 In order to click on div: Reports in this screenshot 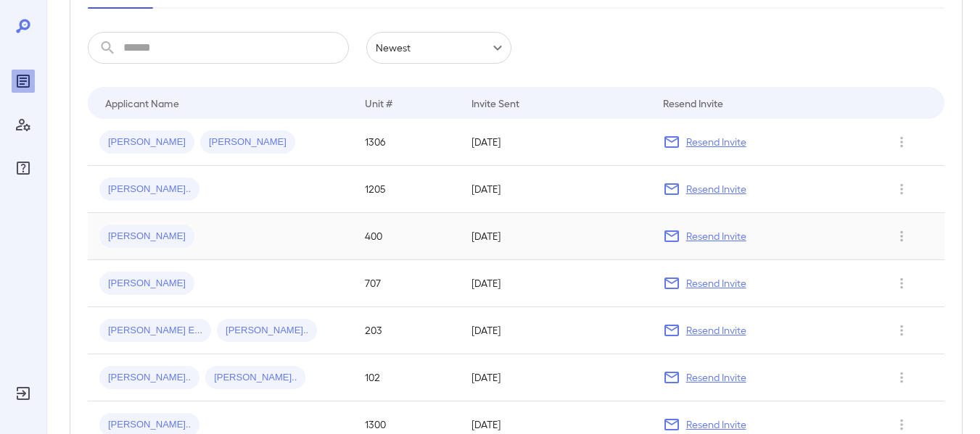, I will do `click(23, 81)`.